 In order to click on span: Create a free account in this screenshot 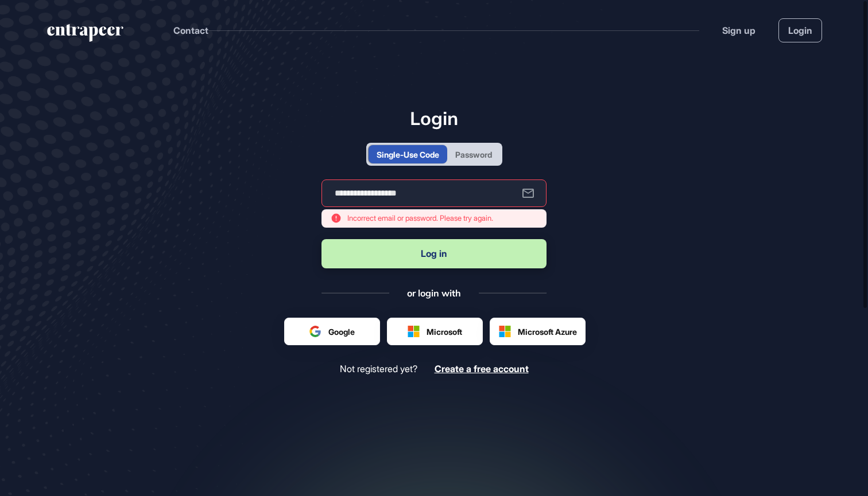, I will do `click(481, 369)`.